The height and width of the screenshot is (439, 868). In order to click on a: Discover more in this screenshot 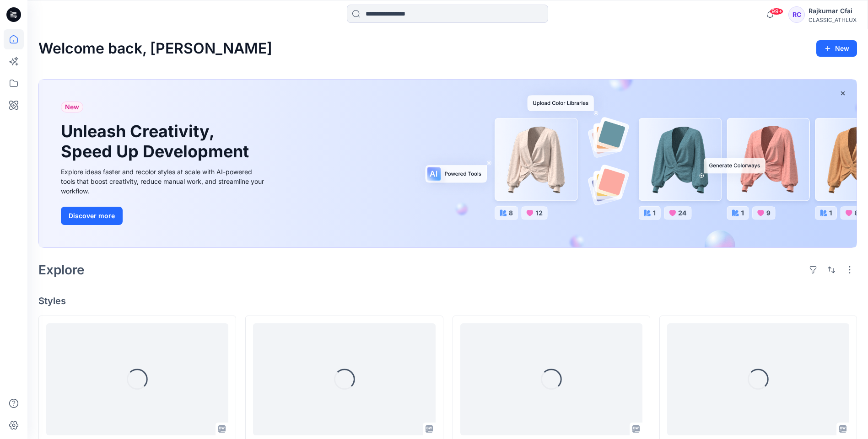, I will do `click(164, 216)`.